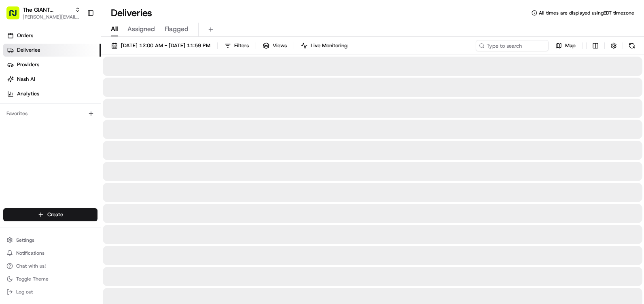 The image size is (644, 304). I want to click on span: Settings, so click(25, 240).